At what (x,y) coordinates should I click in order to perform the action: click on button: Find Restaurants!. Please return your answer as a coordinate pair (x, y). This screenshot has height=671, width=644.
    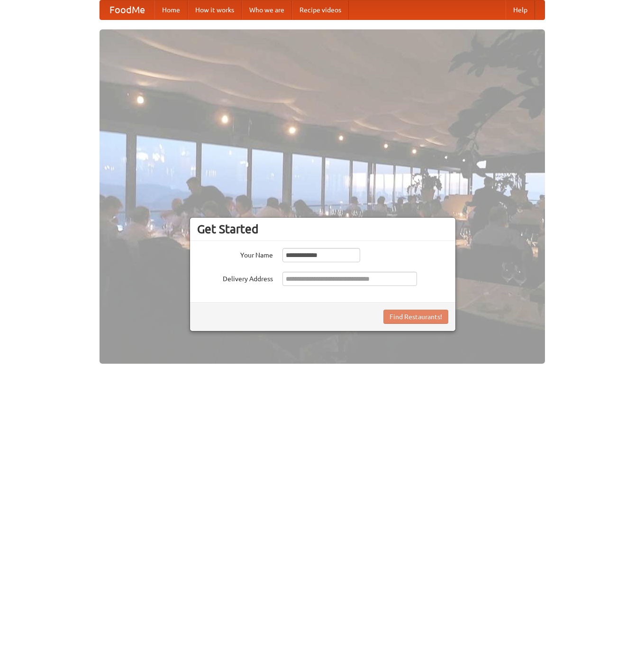
    Looking at the image, I should click on (416, 317).